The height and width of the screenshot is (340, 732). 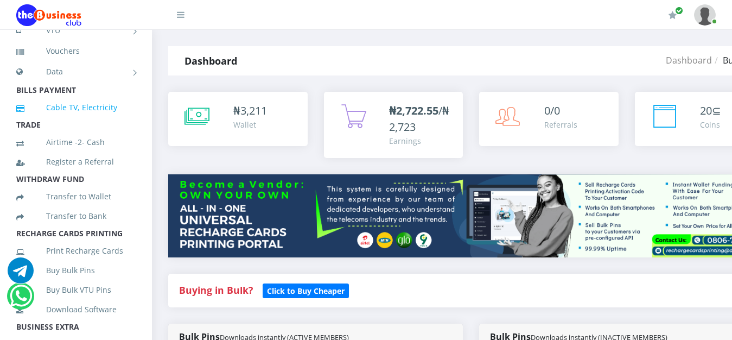 I want to click on div: Earnings, so click(x=420, y=140).